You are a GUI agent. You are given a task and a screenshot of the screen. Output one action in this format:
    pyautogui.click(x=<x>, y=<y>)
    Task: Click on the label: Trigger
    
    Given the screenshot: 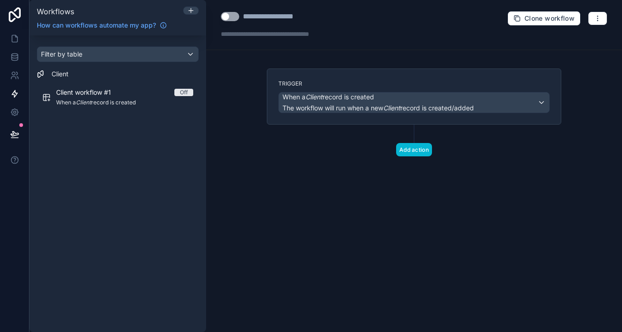 What is the action you would take?
    pyautogui.click(x=414, y=84)
    